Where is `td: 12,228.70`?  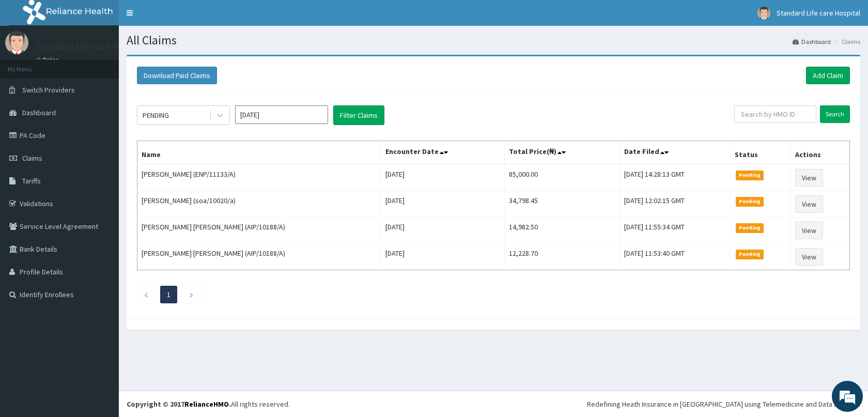
td: 12,228.70 is located at coordinates (562, 257).